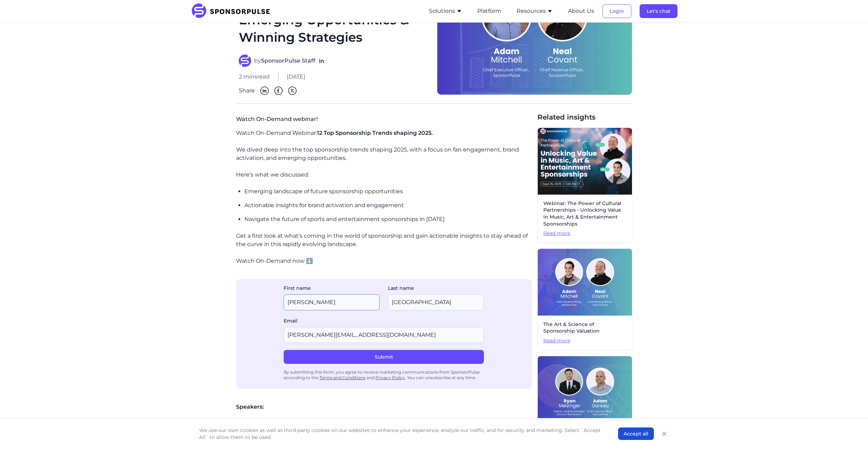 This screenshot has width=868, height=449. What do you see at coordinates (384, 357) in the screenshot?
I see `button: Submit` at bounding box center [384, 357].